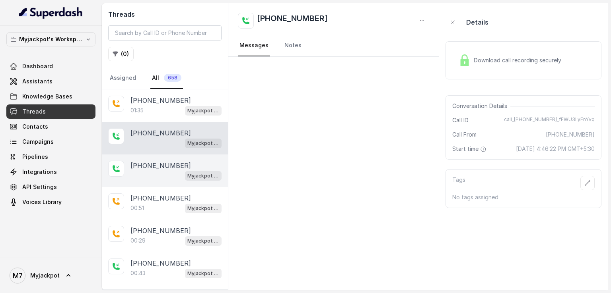 This screenshot has width=611, height=293. I want to click on p: 01:35, so click(137, 110).